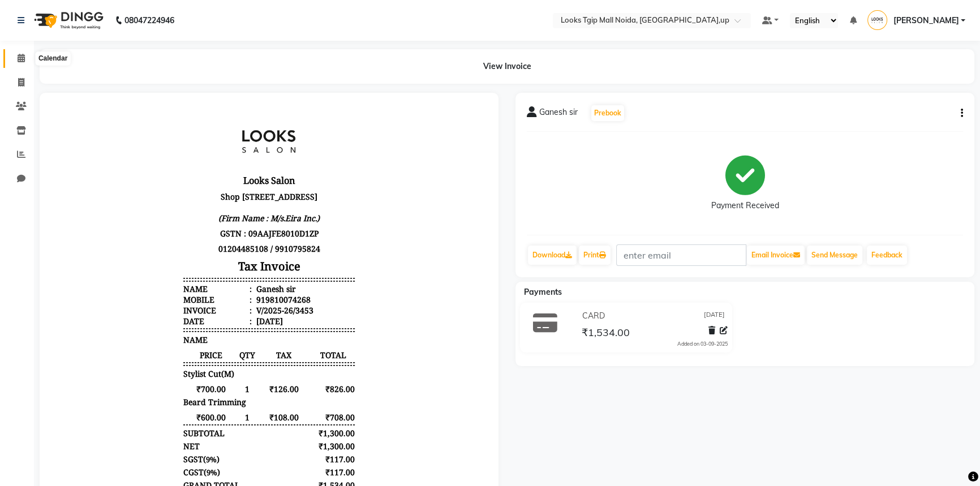 The height and width of the screenshot is (486, 980). I want to click on span: ₹708.00, so click(282, 312).